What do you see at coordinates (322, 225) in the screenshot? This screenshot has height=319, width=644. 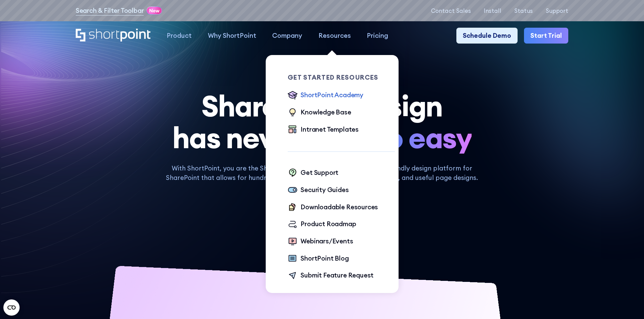 I see `a: Product Roadmap` at bounding box center [322, 225].